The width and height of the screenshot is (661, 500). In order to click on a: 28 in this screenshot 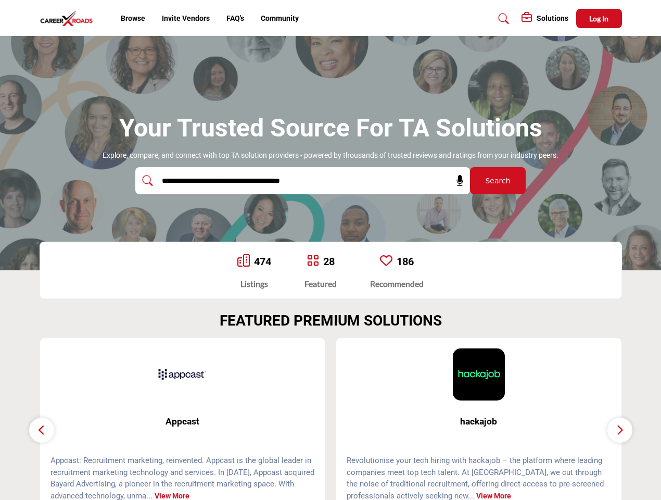, I will do `click(329, 261)`.